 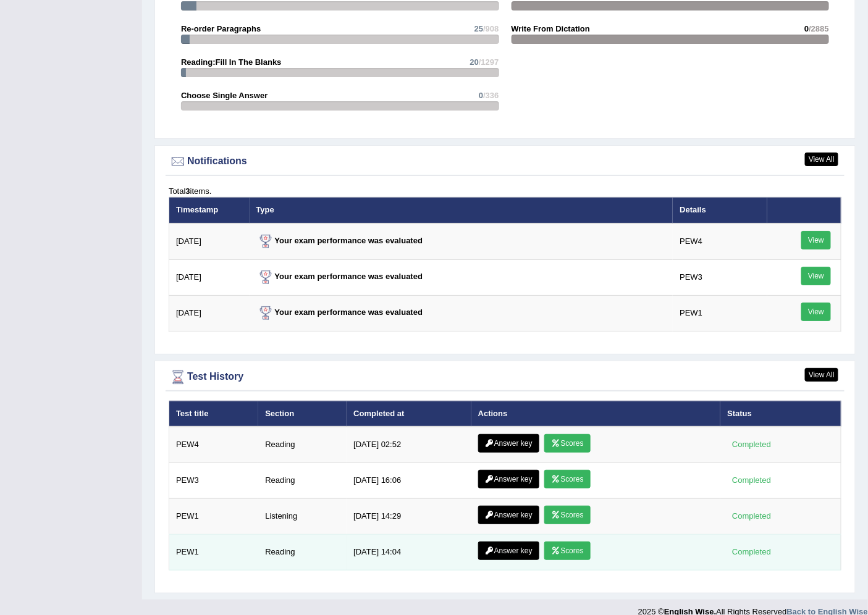 What do you see at coordinates (780, 413) in the screenshot?
I see `th: Status` at bounding box center [780, 413].